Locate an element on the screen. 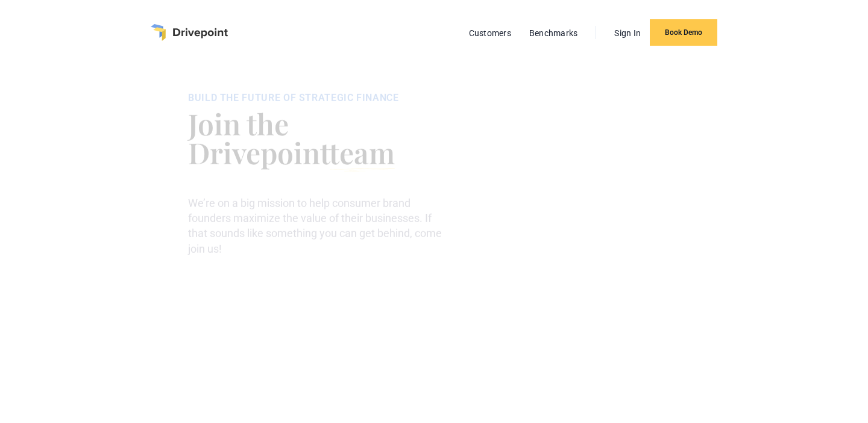 The width and height of the screenshot is (868, 423). a: Book Demo is located at coordinates (684, 33).